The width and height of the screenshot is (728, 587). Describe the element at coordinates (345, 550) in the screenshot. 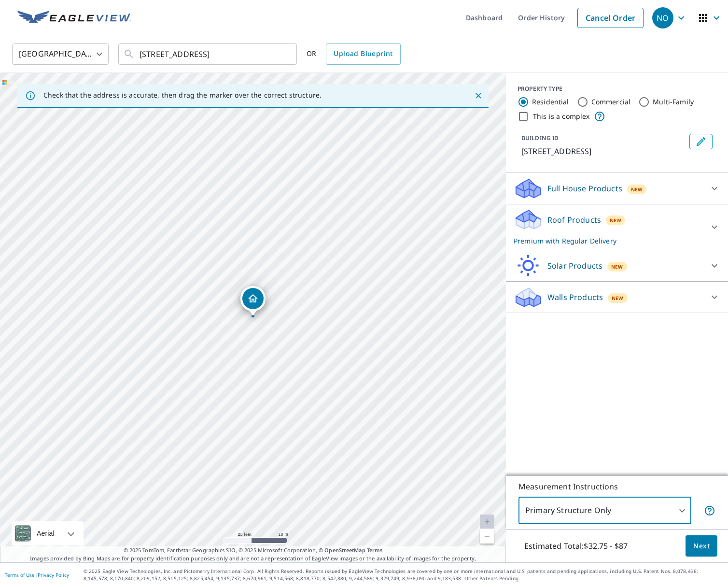

I see `a: OpenStreetMap` at that location.